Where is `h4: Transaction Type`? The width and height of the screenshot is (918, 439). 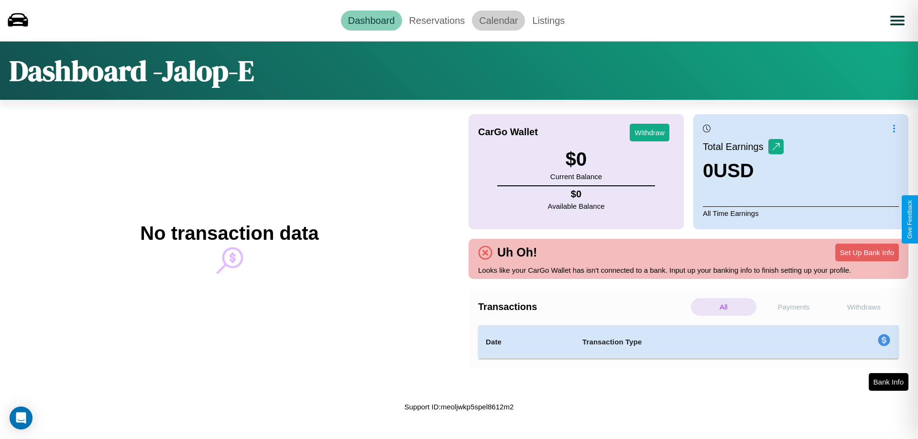 h4: Transaction Type is located at coordinates (691, 342).